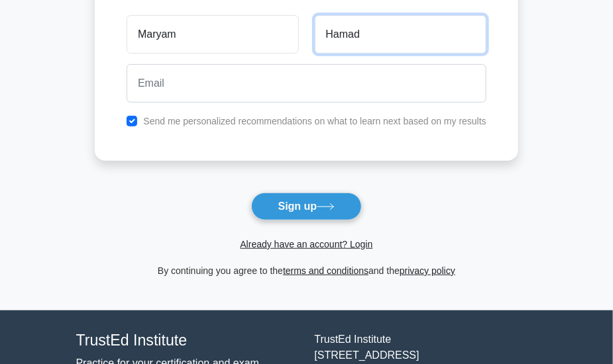 The width and height of the screenshot is (613, 364). I want to click on div: By continuing you agree to the and the, so click(306, 271).